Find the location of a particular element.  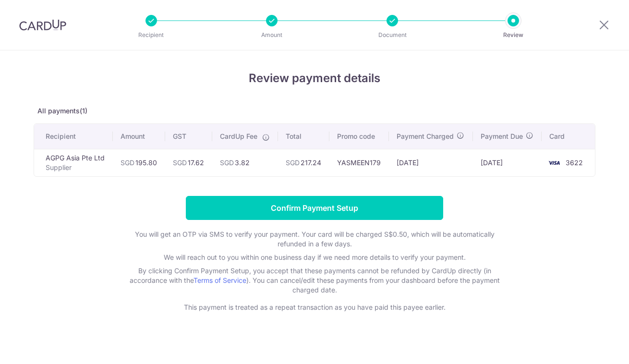

img: CardUp is located at coordinates (43, 25).